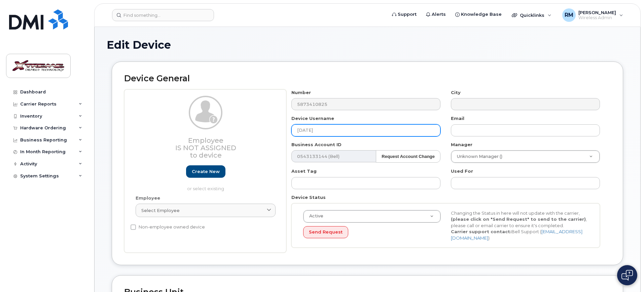  What do you see at coordinates (458, 118) in the screenshot?
I see `label: Email` at bounding box center [458, 118].